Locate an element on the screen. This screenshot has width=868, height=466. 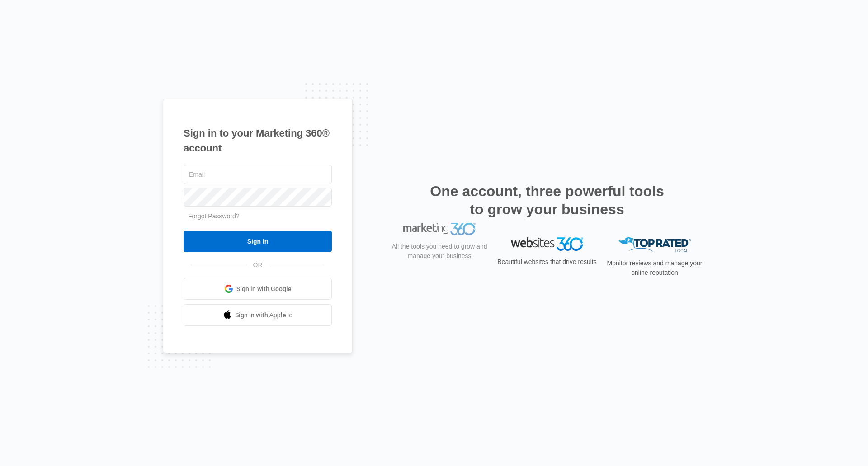
h2: One account, three powerful tools to grow your business is located at coordinates (547, 200).